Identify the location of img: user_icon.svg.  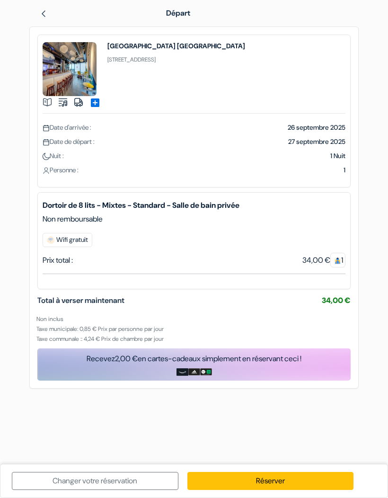
(46, 171).